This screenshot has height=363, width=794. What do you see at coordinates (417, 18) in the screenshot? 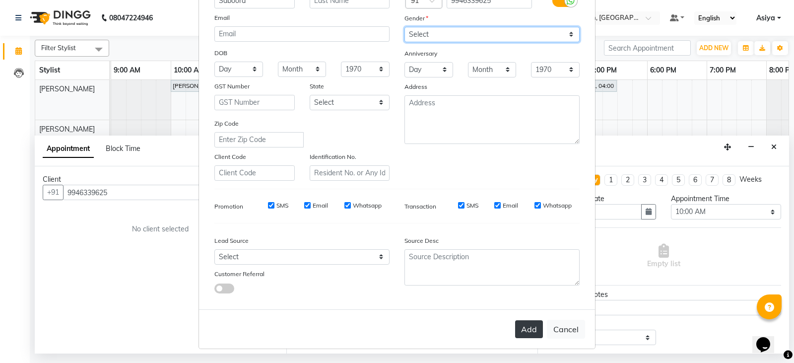
I see `label: Gender` at bounding box center [417, 18].